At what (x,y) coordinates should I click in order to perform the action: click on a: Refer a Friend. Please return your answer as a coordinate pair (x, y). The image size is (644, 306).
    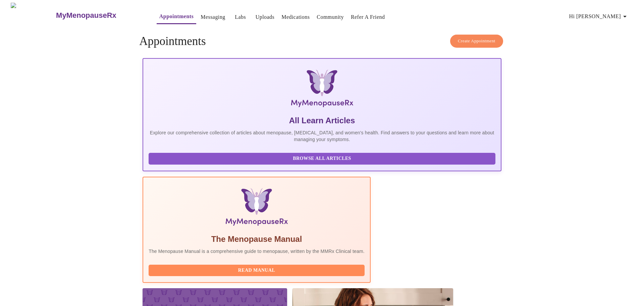
    Looking at the image, I should click on (368, 17).